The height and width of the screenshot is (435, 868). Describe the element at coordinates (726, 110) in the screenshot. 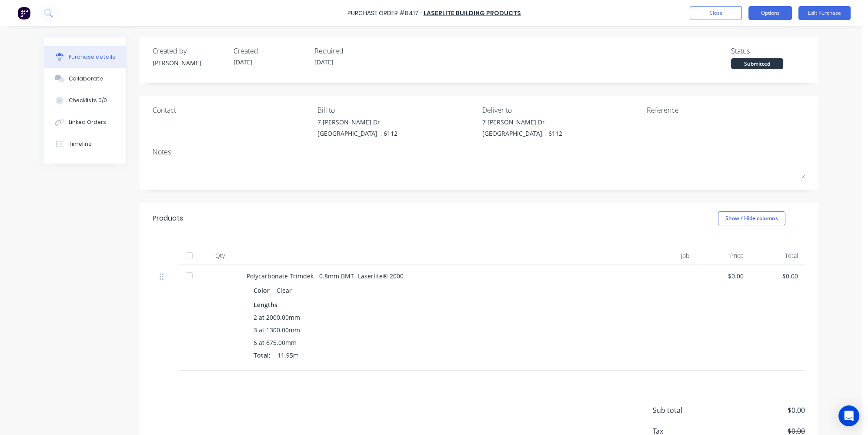

I see `div: Reference` at that location.